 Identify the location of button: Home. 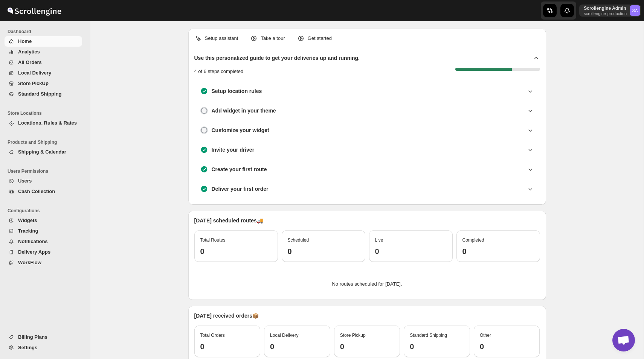
(43, 42).